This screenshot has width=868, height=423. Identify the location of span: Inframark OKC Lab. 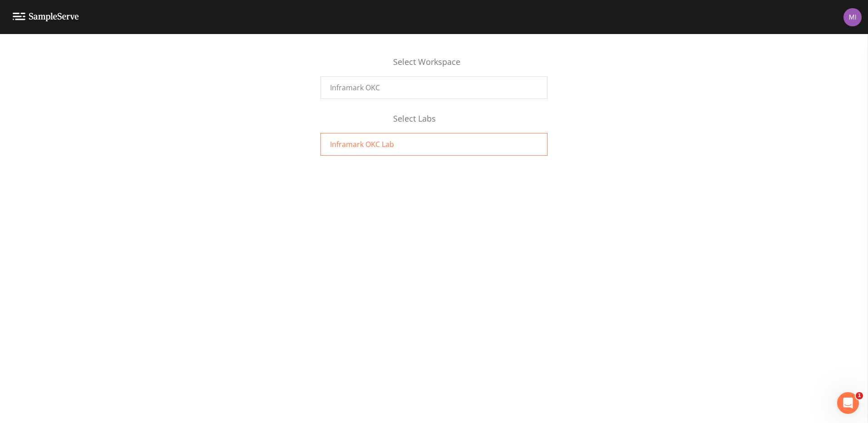
(362, 144).